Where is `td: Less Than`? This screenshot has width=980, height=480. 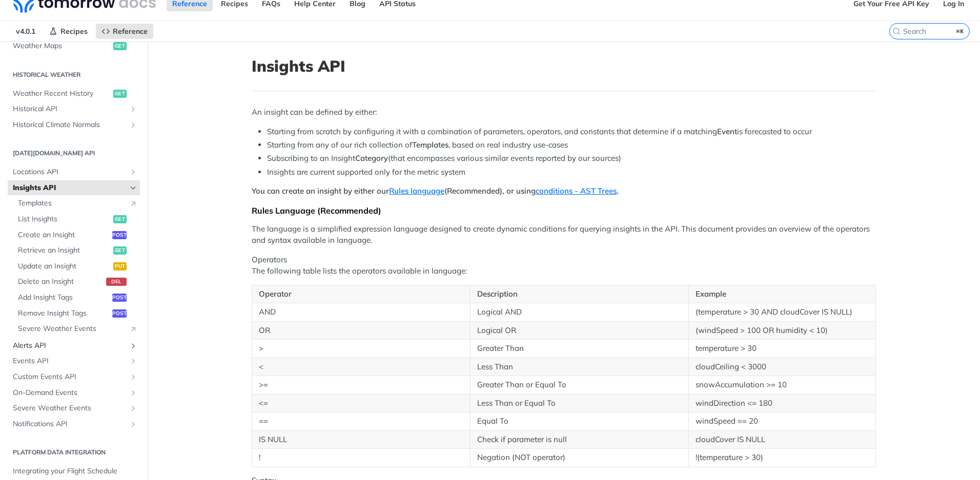
td: Less Than is located at coordinates (579, 367).